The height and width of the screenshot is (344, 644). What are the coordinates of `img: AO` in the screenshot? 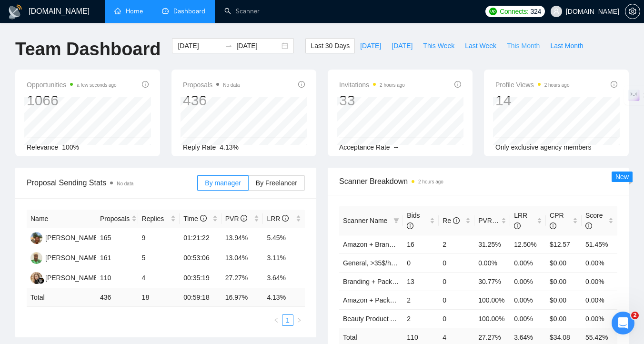 It's located at (36, 257).